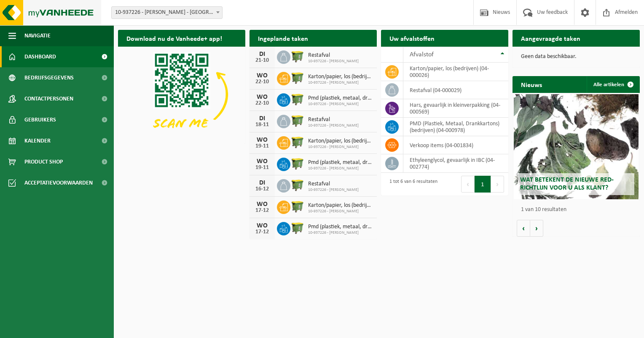  What do you see at coordinates (422, 55) in the screenshot?
I see `span: Afvalstof` at bounding box center [422, 55].